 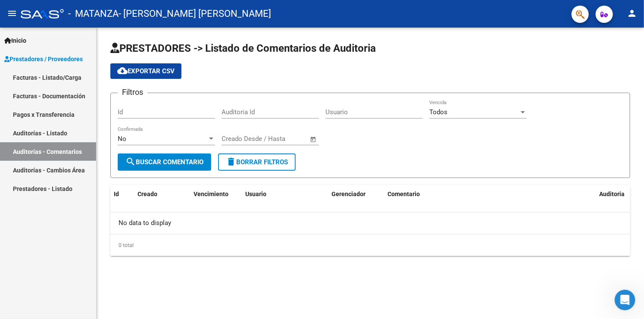 I want to click on datatable-header-cell: Vencimiento, so click(x=216, y=194).